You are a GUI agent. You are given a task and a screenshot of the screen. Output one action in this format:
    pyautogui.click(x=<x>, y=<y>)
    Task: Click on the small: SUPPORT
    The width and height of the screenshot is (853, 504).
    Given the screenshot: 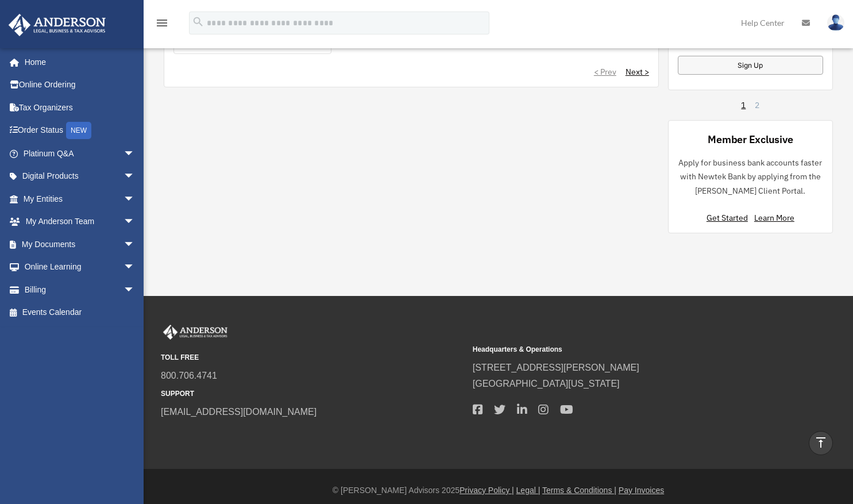 What is the action you would take?
    pyautogui.click(x=312, y=394)
    